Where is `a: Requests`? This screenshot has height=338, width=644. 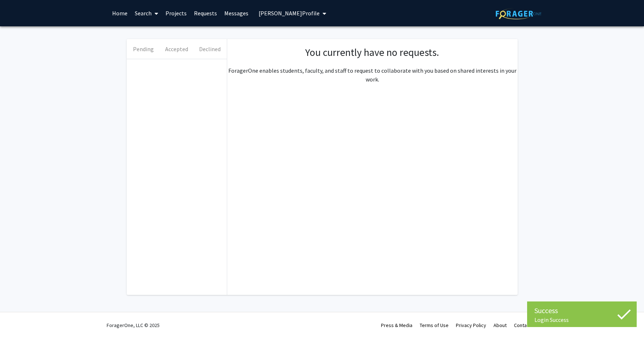
a: Requests is located at coordinates (205, 13).